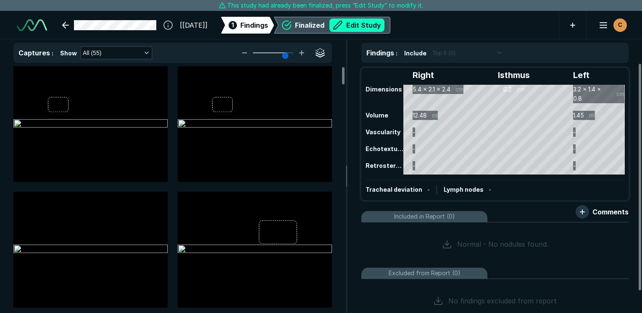 The width and height of the screenshot is (642, 313). What do you see at coordinates (32, 25) in the screenshot?
I see `a: See-Mode Logo` at bounding box center [32, 25].